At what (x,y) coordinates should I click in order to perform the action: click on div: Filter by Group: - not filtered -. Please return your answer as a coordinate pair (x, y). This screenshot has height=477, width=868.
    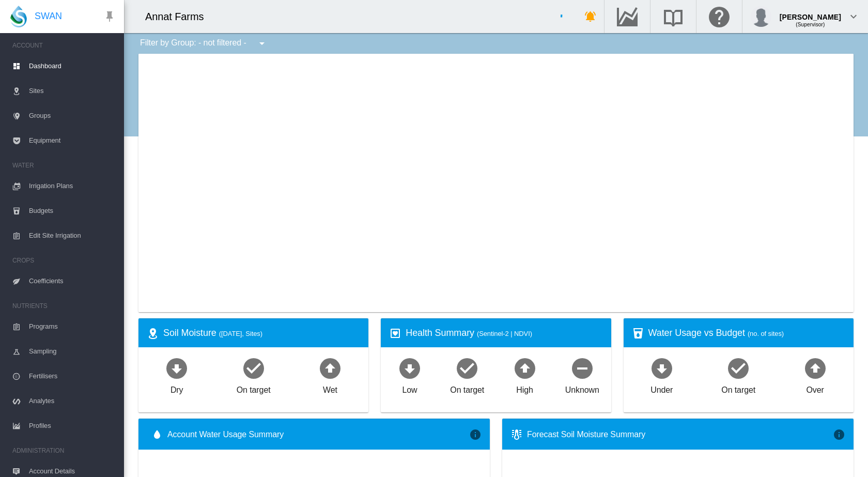
    Looking at the image, I should click on (203, 43).